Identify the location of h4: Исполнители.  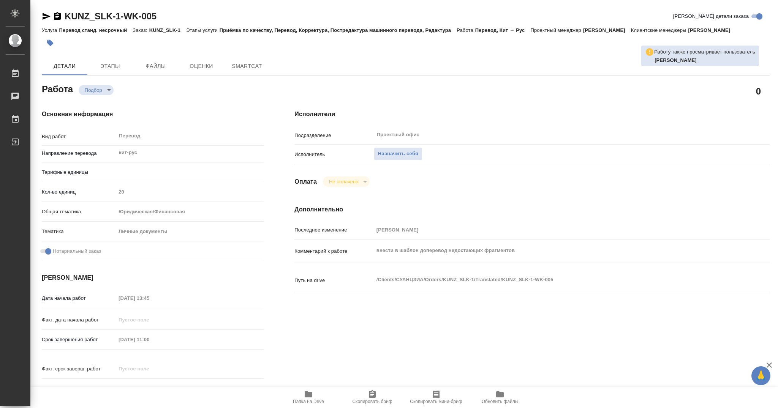
(532, 114).